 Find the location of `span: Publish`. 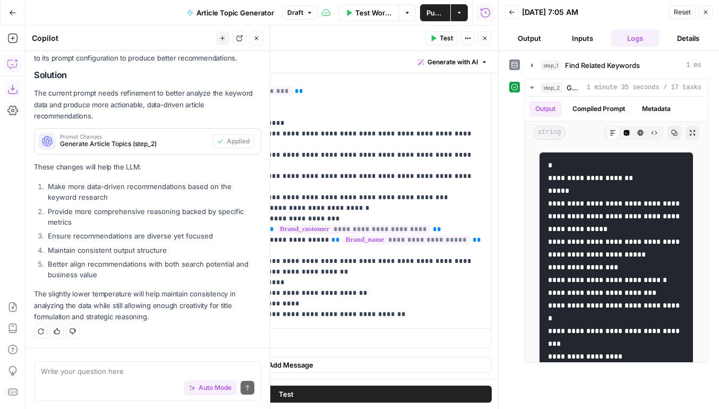

span: Publish is located at coordinates (435, 13).